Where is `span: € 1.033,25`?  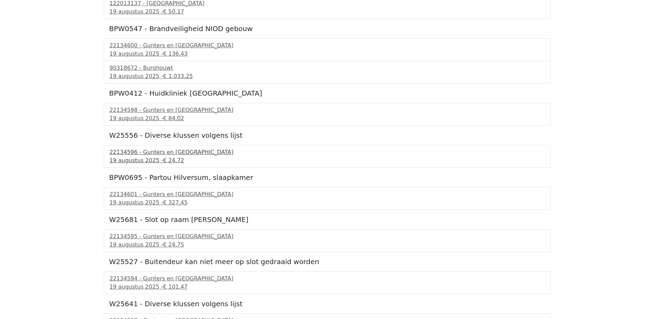 span: € 1.033,25 is located at coordinates (178, 76).